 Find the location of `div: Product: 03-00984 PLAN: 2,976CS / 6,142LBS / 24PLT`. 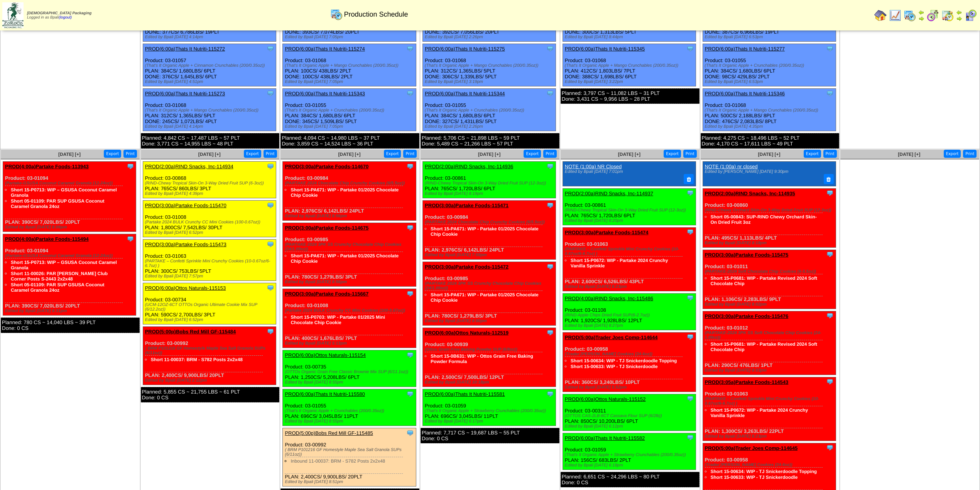

div: Product: 03-00984 PLAN: 2,976CS / 6,142LBS / 24PLT is located at coordinates (489, 230).